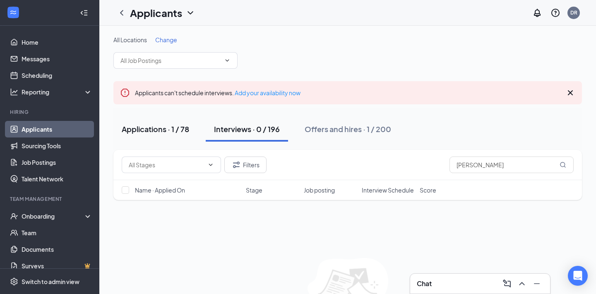 Image resolution: width=596 pixels, height=294 pixels. What do you see at coordinates (57, 42) in the screenshot?
I see `a: Home` at bounding box center [57, 42].